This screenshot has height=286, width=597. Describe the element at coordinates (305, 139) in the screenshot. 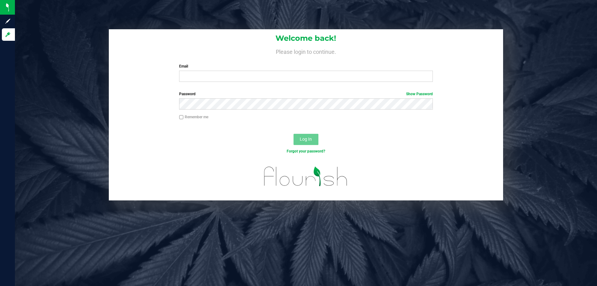

I see `span: Log In` at that location.